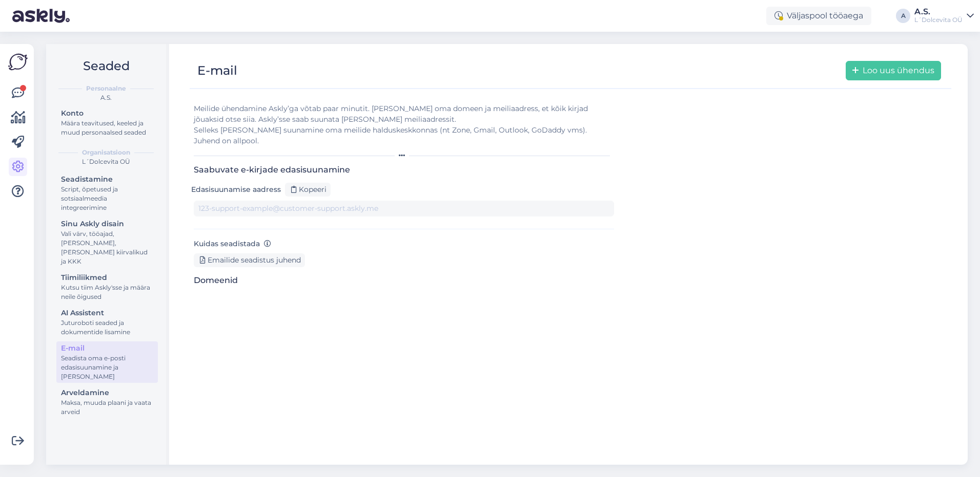  Describe the element at coordinates (107, 223) in the screenshot. I see `div: Sinu Askly disain` at that location.